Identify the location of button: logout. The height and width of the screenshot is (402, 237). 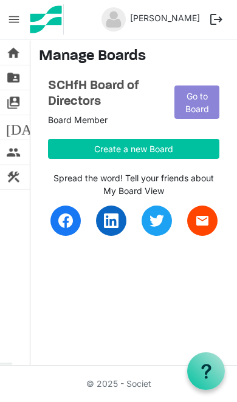
(216, 19).